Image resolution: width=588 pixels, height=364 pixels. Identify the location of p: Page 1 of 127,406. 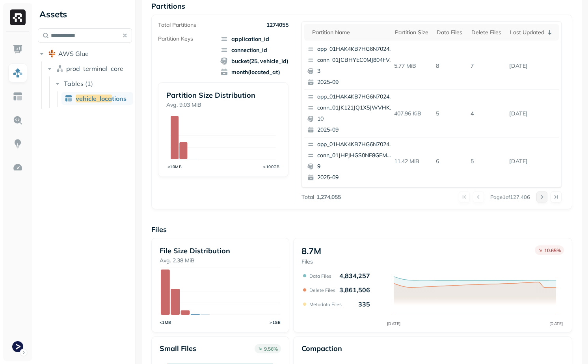
(510, 197).